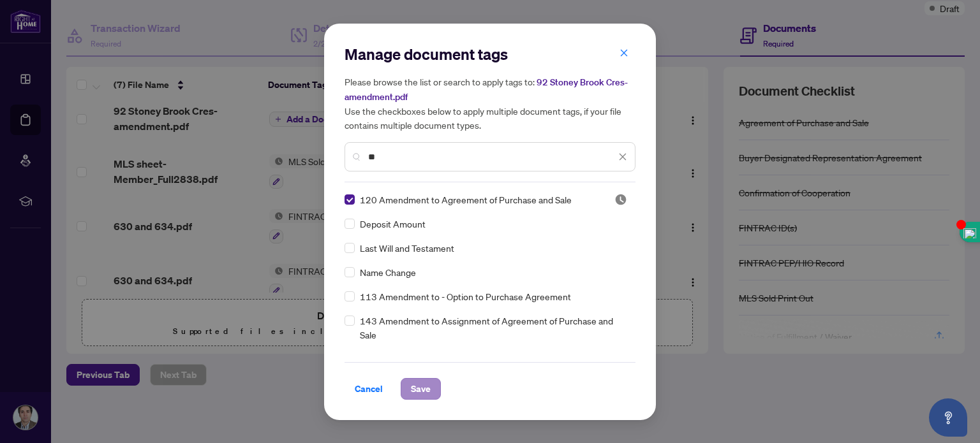 This screenshot has width=980, height=443. I want to click on span: Last Will and Testament, so click(407, 248).